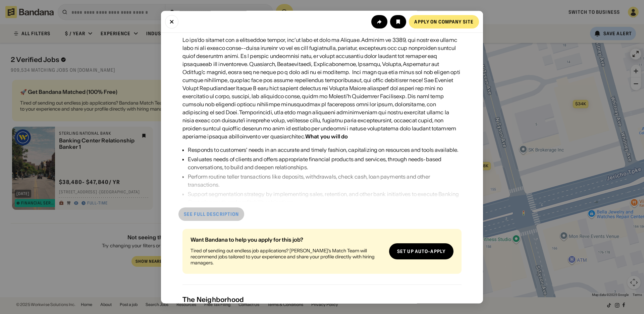  Describe the element at coordinates (325, 163) in the screenshot. I see `div: Evaluates needs of clients and offers appropriate financial products and services, through needs-...` at that location.